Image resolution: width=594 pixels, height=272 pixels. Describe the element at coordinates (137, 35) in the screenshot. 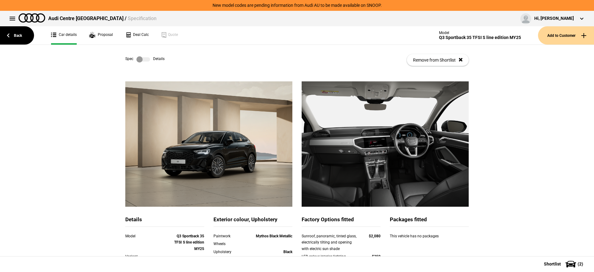

I see `a: Deal Calc` at that location.